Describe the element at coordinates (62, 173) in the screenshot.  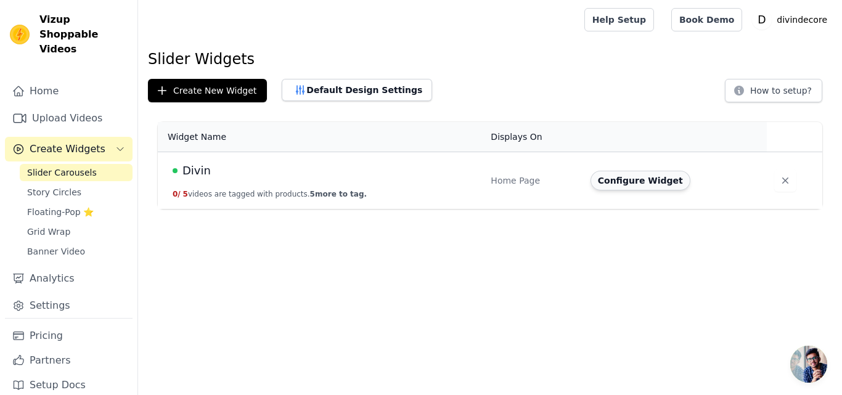
I see `span: Slider Carousels` at that location.